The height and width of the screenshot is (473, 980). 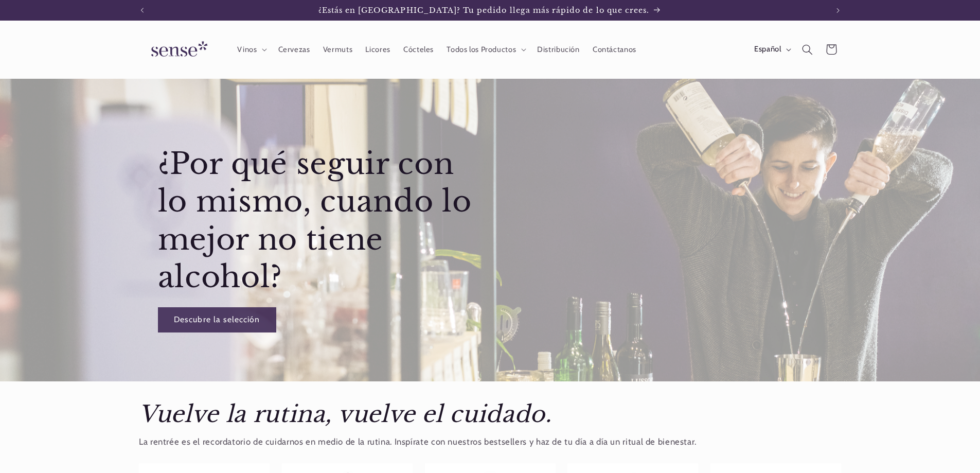 What do you see at coordinates (178, 50) in the screenshot?
I see `a: Sense` at bounding box center [178, 50].